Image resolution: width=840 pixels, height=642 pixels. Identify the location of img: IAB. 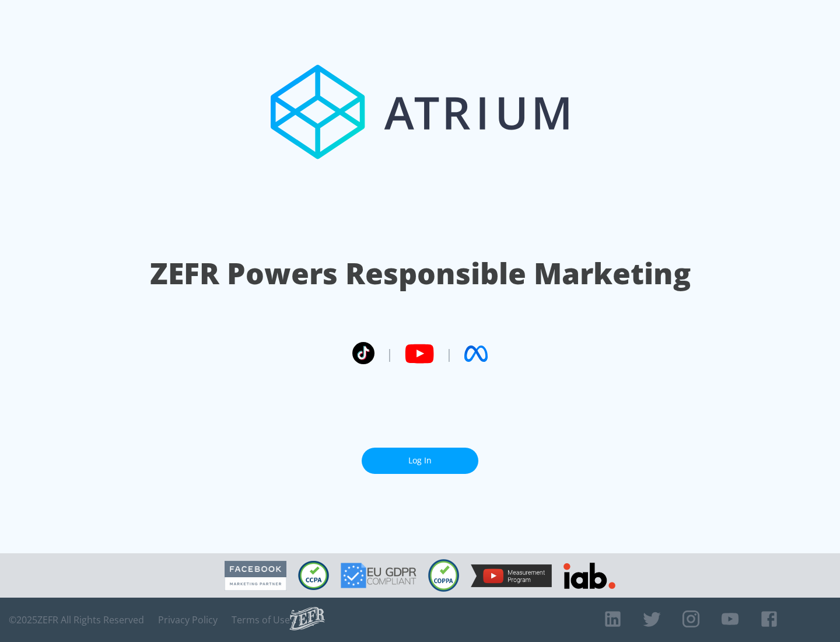
(590, 576).